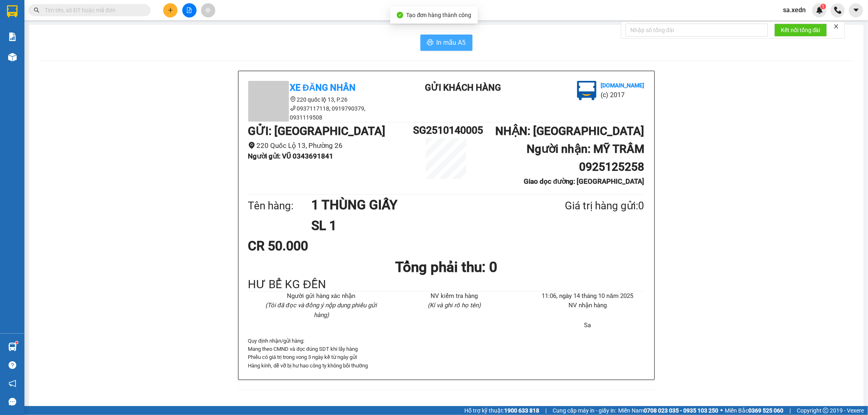  What do you see at coordinates (439, 15) in the screenshot?
I see `span: Tạo đơn hàng thành công` at bounding box center [439, 15].